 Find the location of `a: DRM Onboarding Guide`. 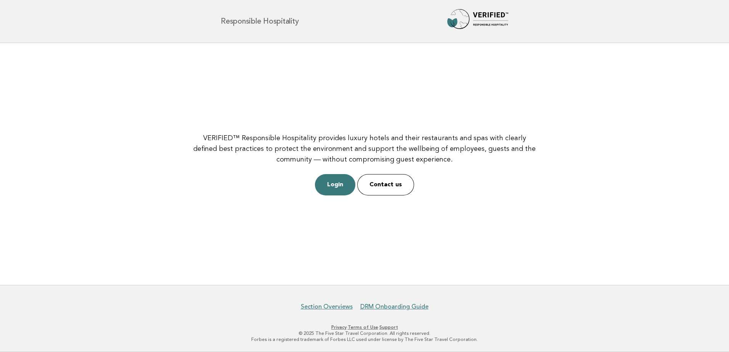

a: DRM Onboarding Guide is located at coordinates (394, 307).